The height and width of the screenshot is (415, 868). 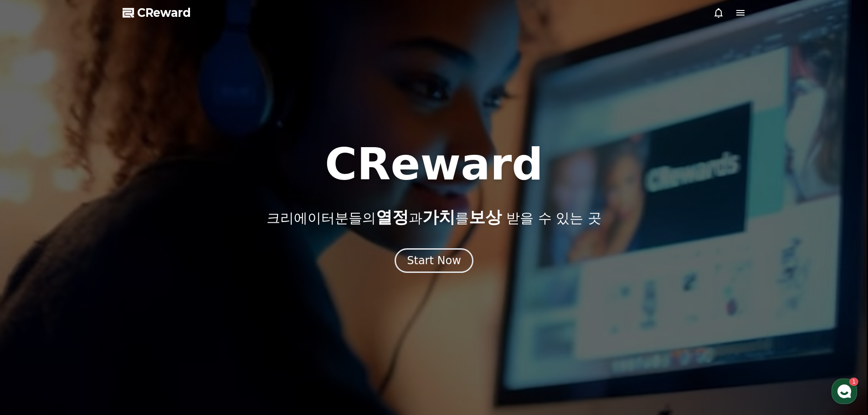 What do you see at coordinates (94, 292) in the screenshot?
I see `span: 1` at bounding box center [94, 292].